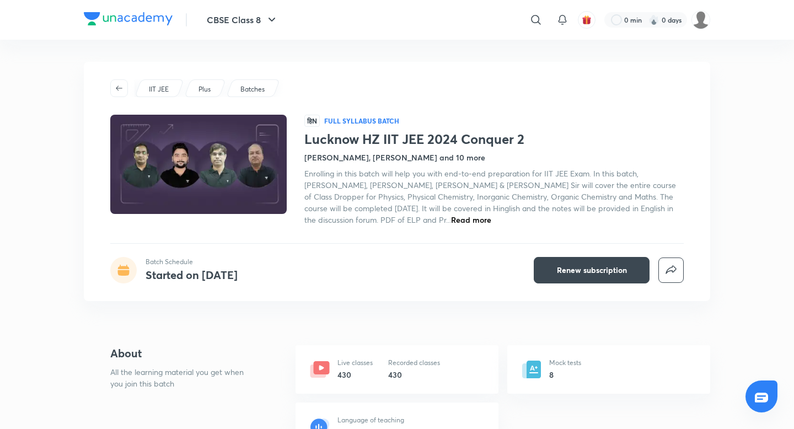 This screenshot has height=429, width=794. What do you see at coordinates (565, 363) in the screenshot?
I see `p: Mock tests` at bounding box center [565, 363].